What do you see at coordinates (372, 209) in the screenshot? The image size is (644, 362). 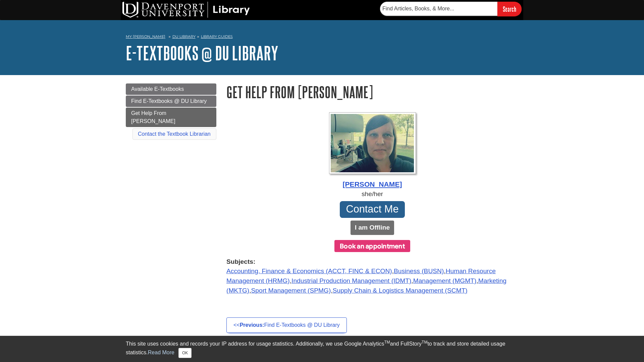 I see `a: Contact Me` at bounding box center [372, 209].